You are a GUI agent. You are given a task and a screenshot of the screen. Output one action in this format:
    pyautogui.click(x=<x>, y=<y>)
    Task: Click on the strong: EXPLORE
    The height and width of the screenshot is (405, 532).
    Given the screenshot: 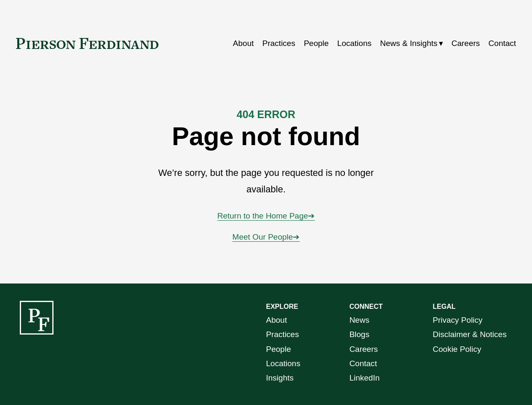 What is the action you would take?
    pyautogui.click(x=282, y=306)
    